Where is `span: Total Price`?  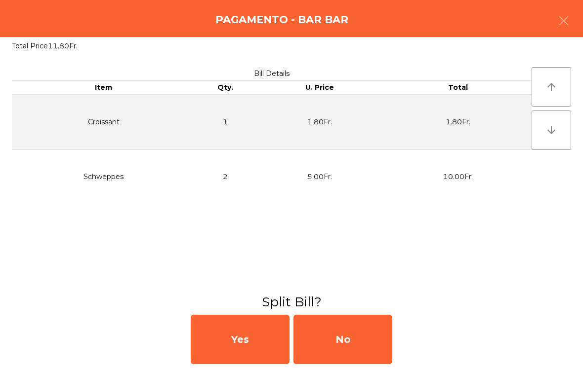
span: Total Price is located at coordinates (30, 46).